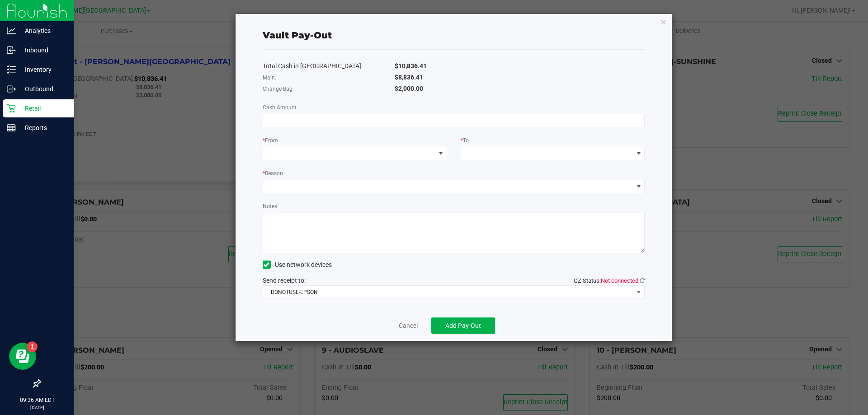 Image resolution: width=868 pixels, height=415 pixels. Describe the element at coordinates (463, 326) in the screenshot. I see `button: Add Pay-Out` at that location.